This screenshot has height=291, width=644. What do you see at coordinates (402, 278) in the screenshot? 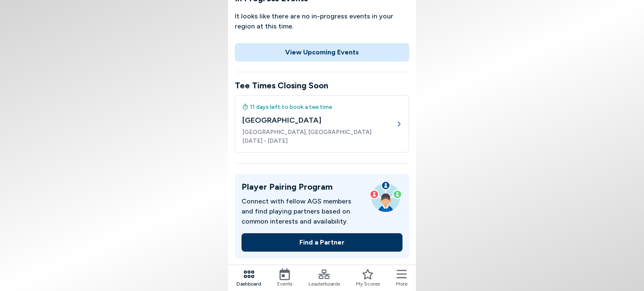
I see `button: More` at bounding box center [402, 278].